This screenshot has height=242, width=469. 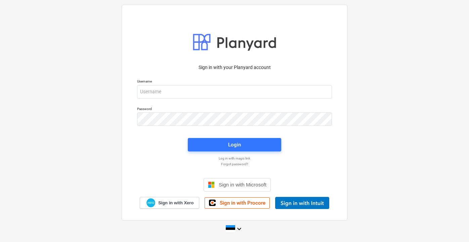 What do you see at coordinates (170, 202) in the screenshot?
I see `a: Sign in with Xero` at bounding box center [170, 202].